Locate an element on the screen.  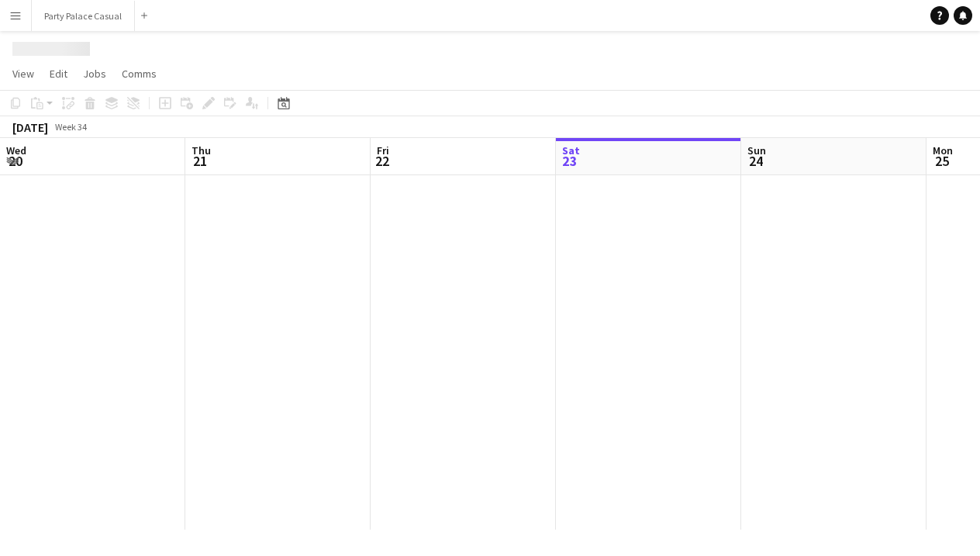
a: Comms is located at coordinates (139, 74).